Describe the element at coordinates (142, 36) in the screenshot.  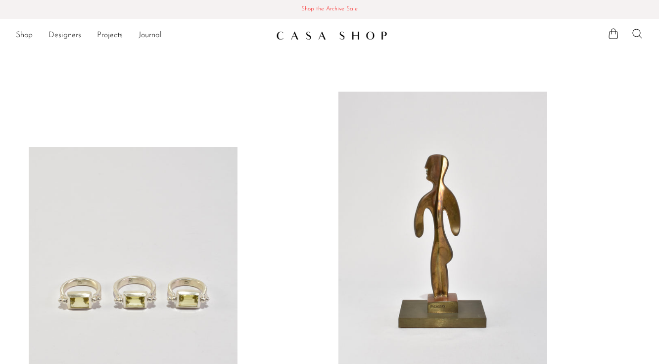
I see `ul: NEW HEADER MENU` at that location.